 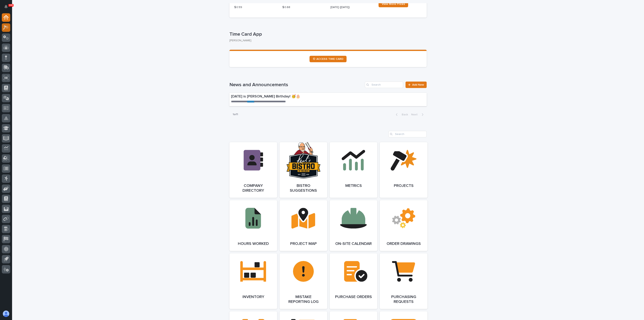 What do you see at coordinates (418, 85) in the screenshot?
I see `span: Add New` at bounding box center [418, 85].